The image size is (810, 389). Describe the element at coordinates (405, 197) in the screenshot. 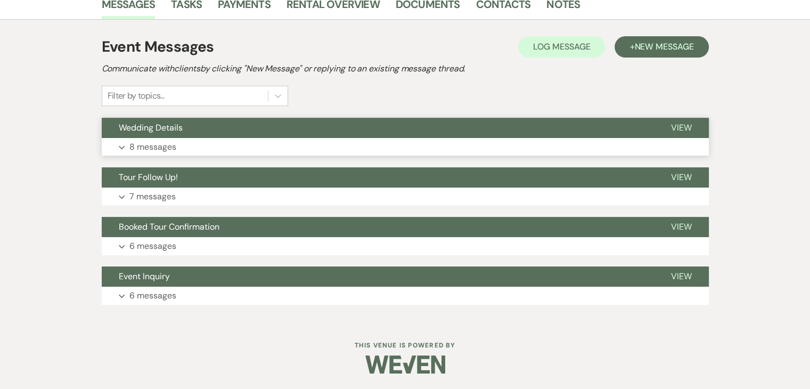

I see `button: 7 messages` at that location.